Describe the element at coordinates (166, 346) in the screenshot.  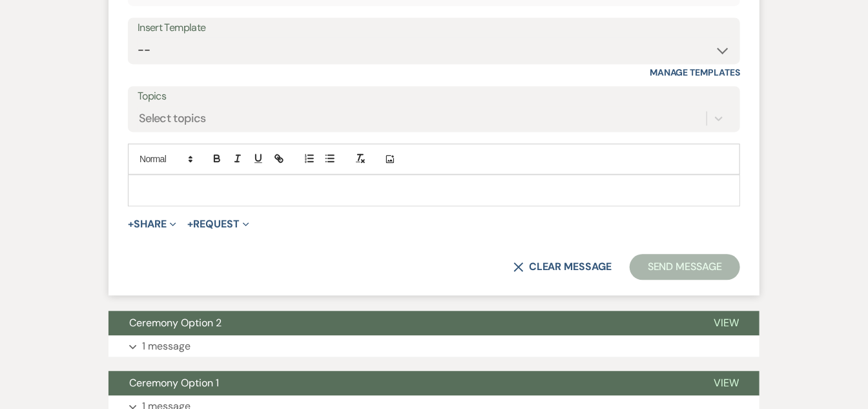
I see `p: 1 message` at that location.